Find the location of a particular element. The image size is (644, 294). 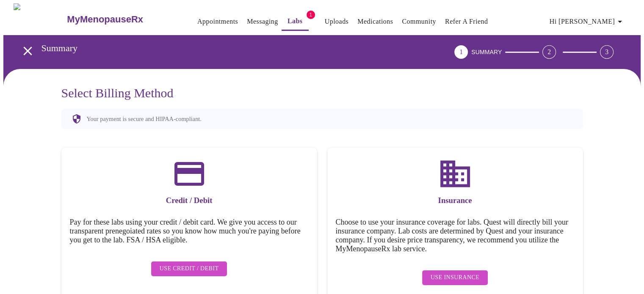

button: Refer a Friend is located at coordinates (467, 21).